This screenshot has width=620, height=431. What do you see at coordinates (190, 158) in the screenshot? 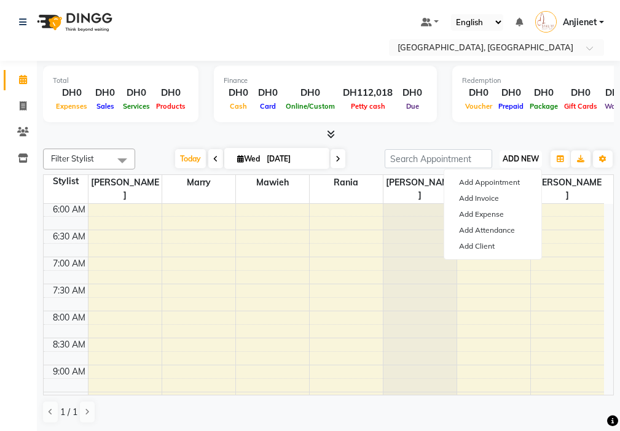
I see `span: Today` at bounding box center [190, 158].